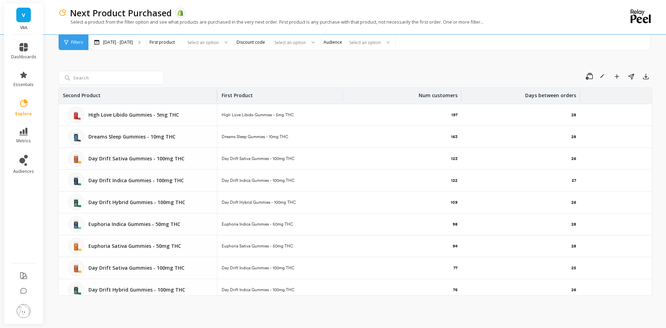  What do you see at coordinates (455, 290) in the screenshot?
I see `p: 76` at bounding box center [455, 290].